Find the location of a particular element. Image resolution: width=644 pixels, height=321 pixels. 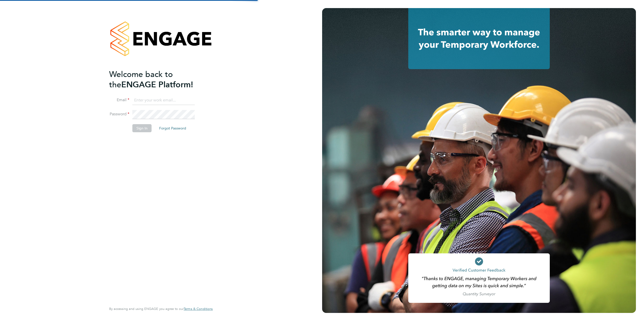

input: Enter your work email... is located at coordinates (163, 101).